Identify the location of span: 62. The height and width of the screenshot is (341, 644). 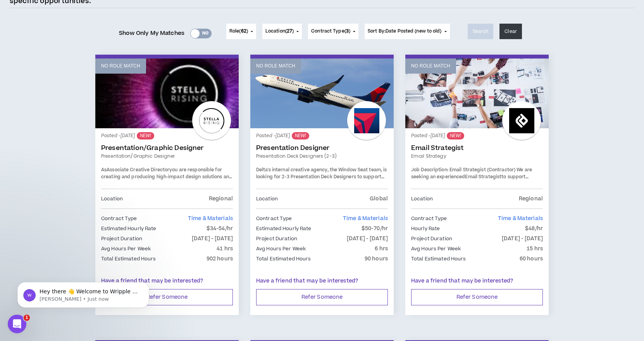
(244, 31).